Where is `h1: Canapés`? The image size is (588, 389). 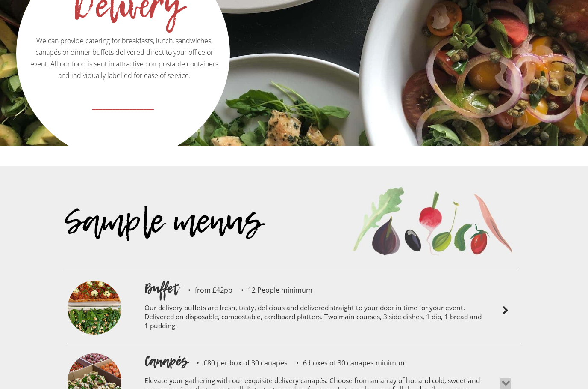
h1: Canapés is located at coordinates (166, 361).